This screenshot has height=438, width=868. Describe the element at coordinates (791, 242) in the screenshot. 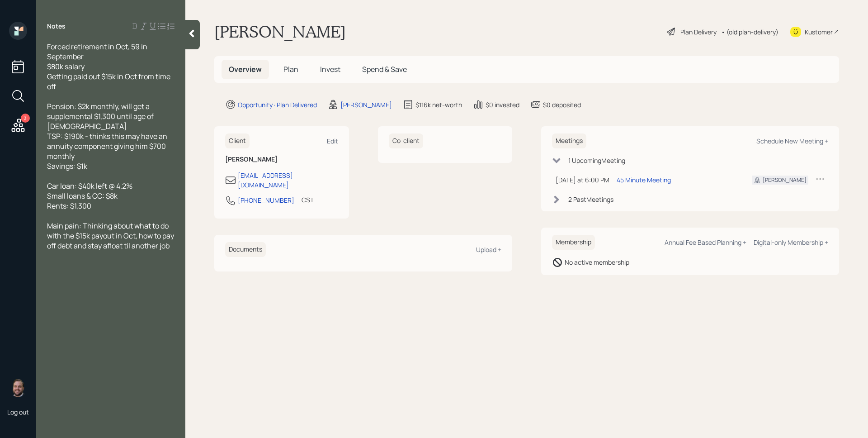

I see `div: Digital-only Membership +` at that location.